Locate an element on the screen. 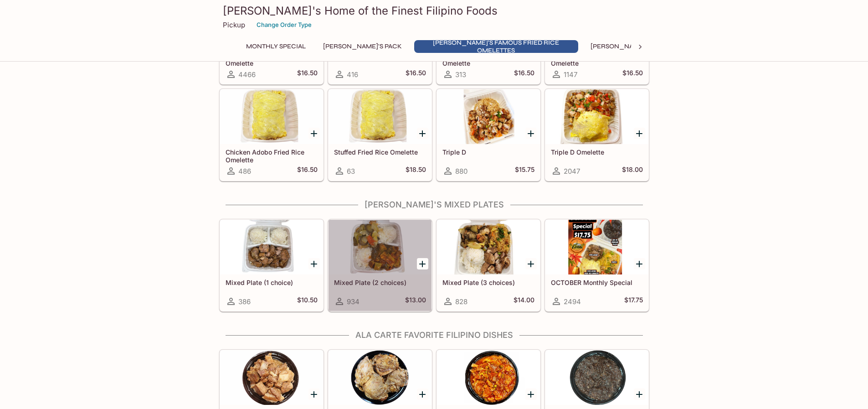 The width and height of the screenshot is (868, 409). button: Add Dinuguan is located at coordinates (639, 394).